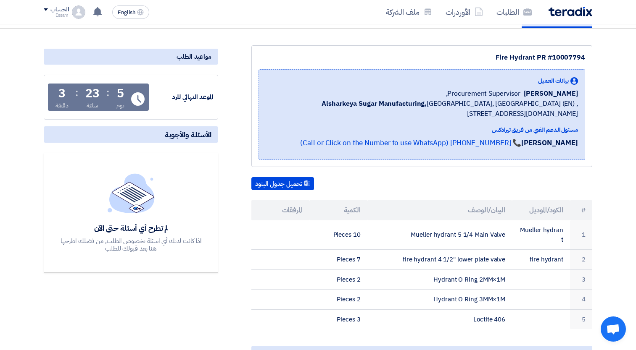  I want to click on th: الكمية, so click(338, 210).